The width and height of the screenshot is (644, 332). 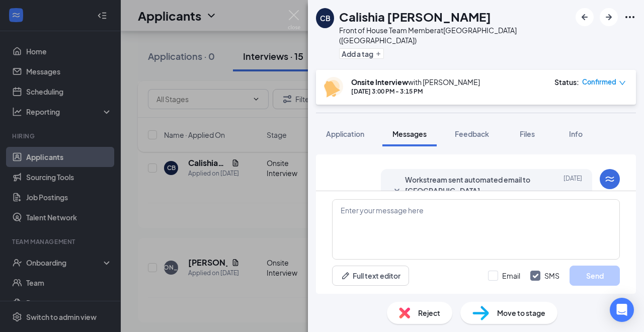 What do you see at coordinates (410, 134) in the screenshot?
I see `span: Messages` at bounding box center [410, 134].